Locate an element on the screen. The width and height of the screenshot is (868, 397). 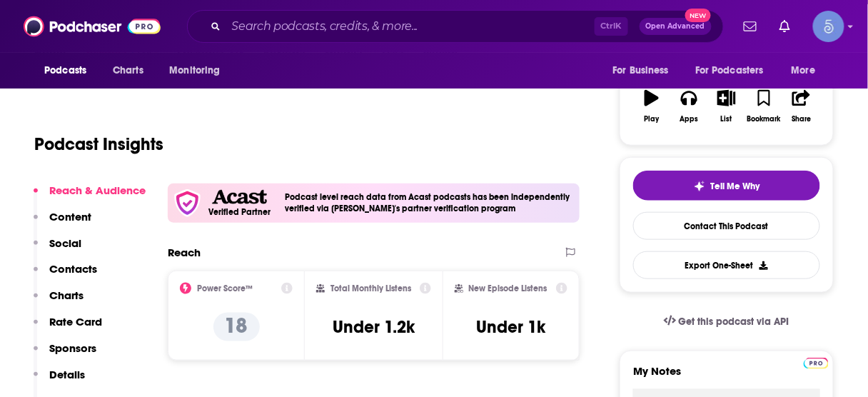
span: More is located at coordinates (804, 70).